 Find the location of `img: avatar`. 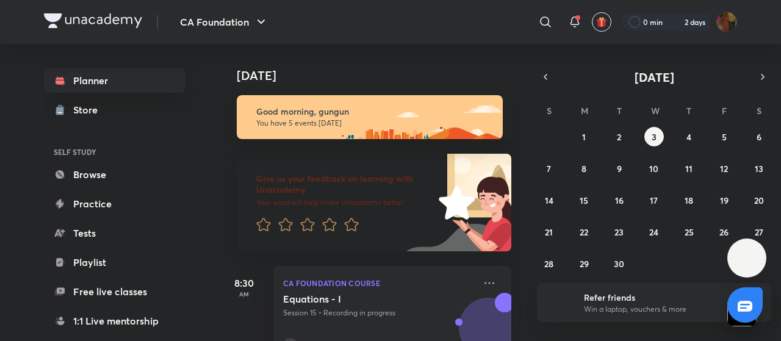

img: avatar is located at coordinates (602, 22).